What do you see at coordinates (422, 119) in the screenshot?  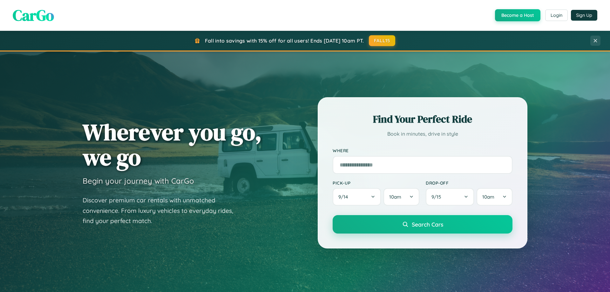 I see `h2: Find Your Perfect Ride` at bounding box center [422, 119].